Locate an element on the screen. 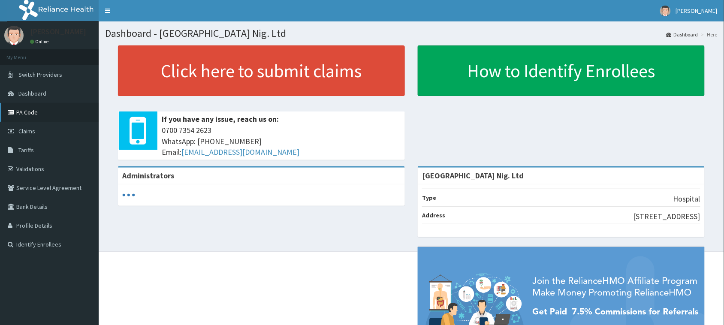 Image resolution: width=724 pixels, height=325 pixels. b: Address is located at coordinates (434, 215).